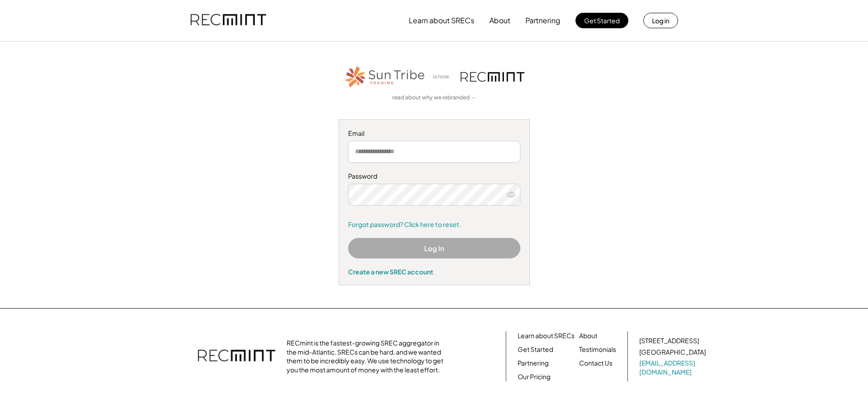 This screenshot has width=868, height=397. I want to click on div: Password, so click(434, 176).